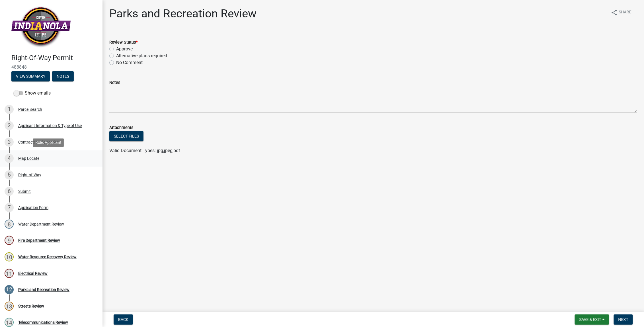  Describe the element at coordinates (123, 43) in the screenshot. I see `label: Review Status` at that location.